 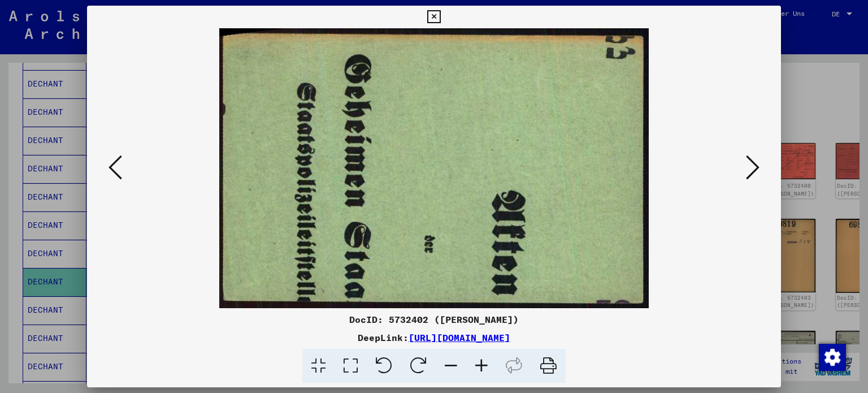 I want to click on div: Zustimmung ändern, so click(x=831, y=356).